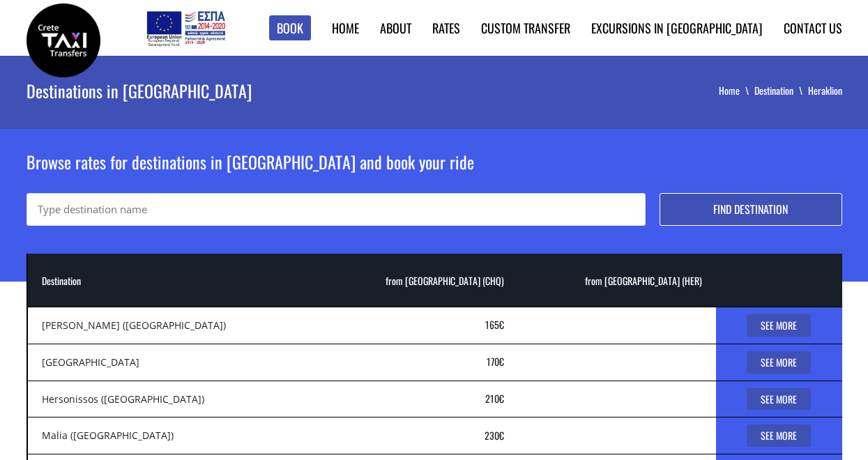 Image resolution: width=868 pixels, height=460 pixels. I want to click on bdi: 210, so click(494, 398).